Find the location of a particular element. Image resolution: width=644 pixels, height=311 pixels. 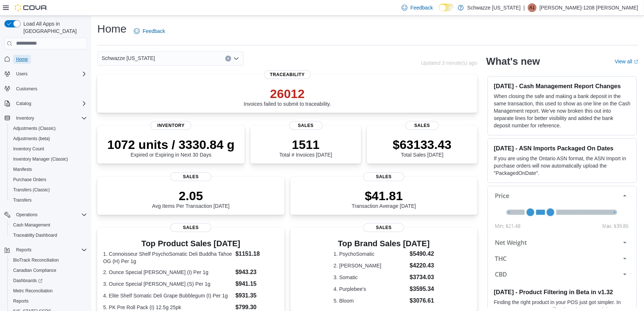

span: Inventory Manager (Classic) is located at coordinates (49, 159).